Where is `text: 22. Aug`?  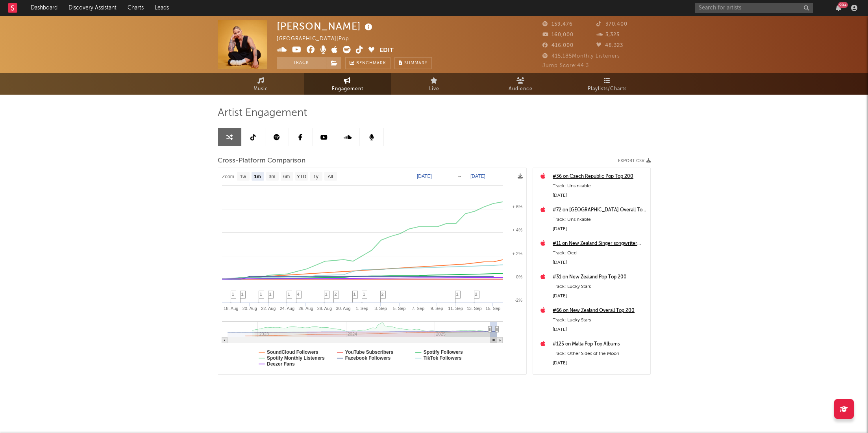
text: 22. Aug is located at coordinates (268, 308).